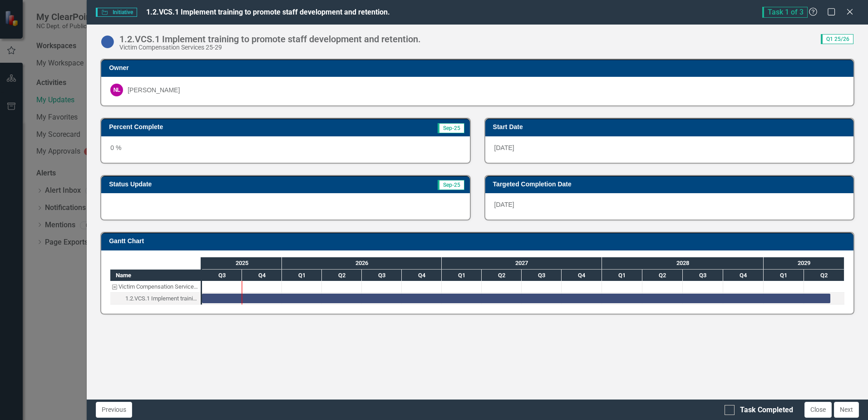 This screenshot has height=420, width=868. I want to click on button: Next, so click(846, 409).